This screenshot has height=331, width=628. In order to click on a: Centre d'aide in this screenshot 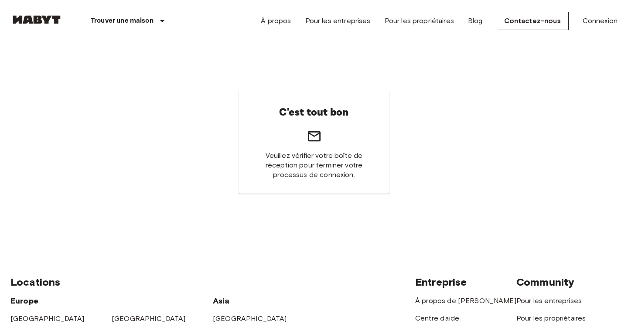, I will do `click(437, 318)`.